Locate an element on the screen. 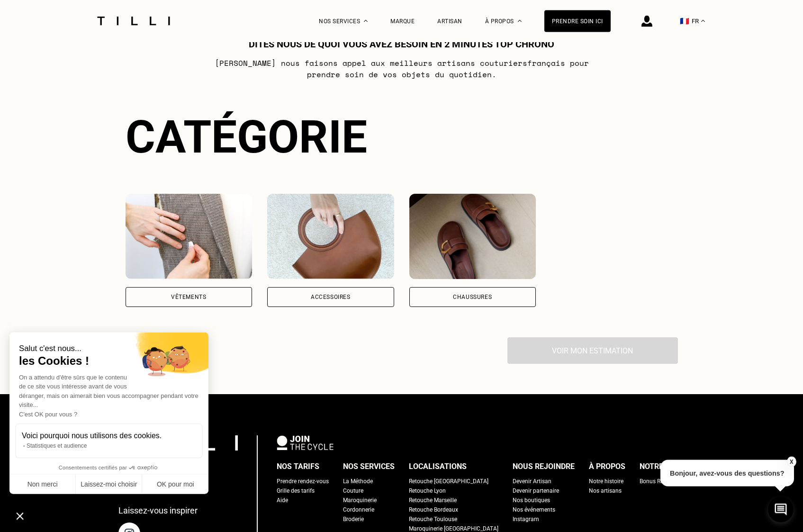 Image resolution: width=803 pixels, height=532 pixels. h1: Dites nous de quoi vous avez besoin en 2 minutes top chrono is located at coordinates (402, 44).